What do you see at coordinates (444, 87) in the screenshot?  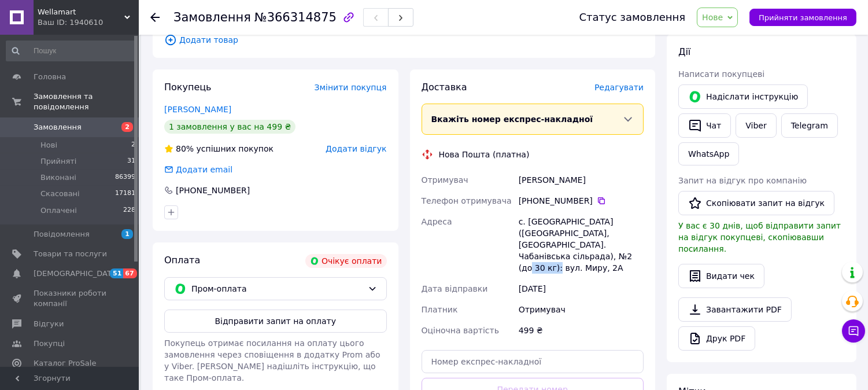 I see `span: Доставка` at bounding box center [444, 87].